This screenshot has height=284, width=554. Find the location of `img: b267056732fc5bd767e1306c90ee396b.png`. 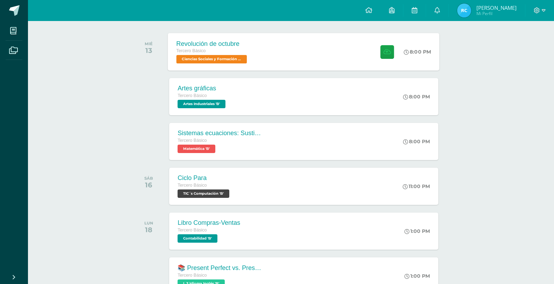

img: b267056732fc5bd767e1306c90ee396b.png is located at coordinates (464, 10).